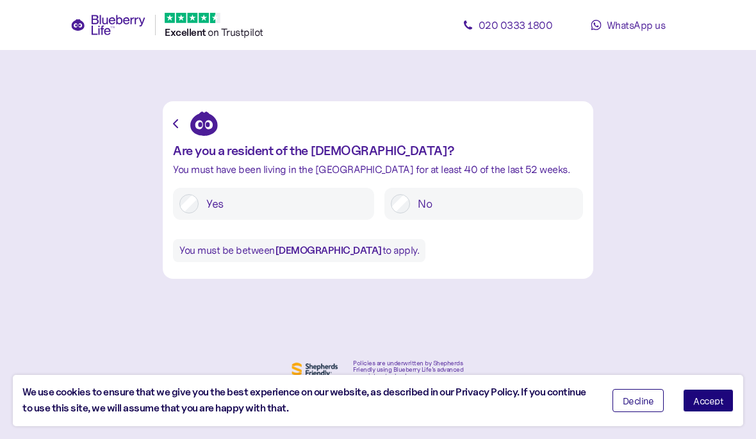 The width and height of the screenshot is (756, 439). Describe the element at coordinates (493, 204) in the screenshot. I see `label: No` at that location.